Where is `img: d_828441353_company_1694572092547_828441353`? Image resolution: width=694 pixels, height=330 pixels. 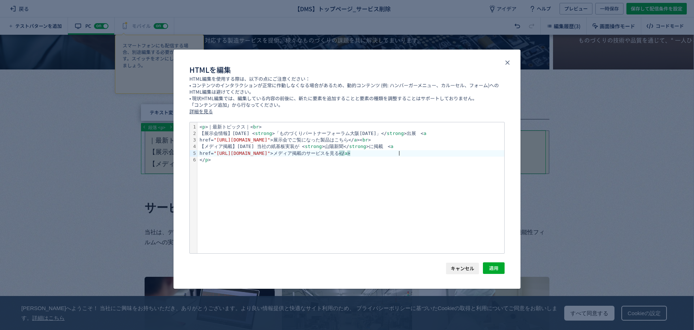
img: d_828441353_company_1694572092547_828441353 is located at coordinates (21, 45).